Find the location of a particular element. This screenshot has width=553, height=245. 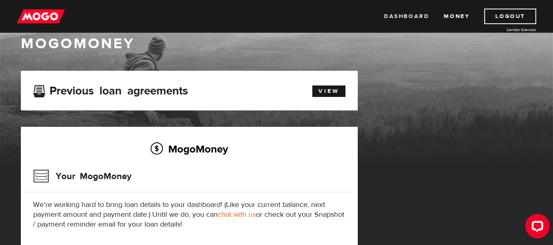

img: mogo_logo-11ee424be714fa7cbb0f0f49df9e16ec.png is located at coordinates (41, 16).